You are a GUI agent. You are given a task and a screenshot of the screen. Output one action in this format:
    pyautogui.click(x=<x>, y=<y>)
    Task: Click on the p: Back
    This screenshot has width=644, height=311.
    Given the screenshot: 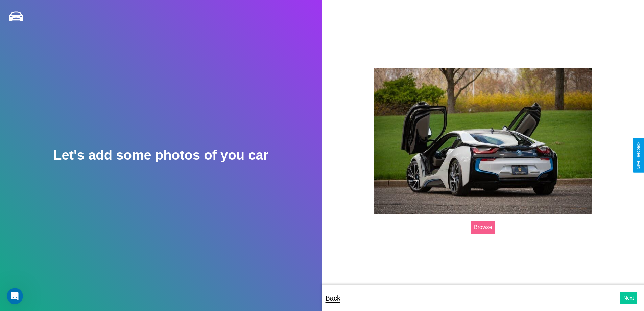 What is the action you would take?
    pyautogui.click(x=333, y=298)
    